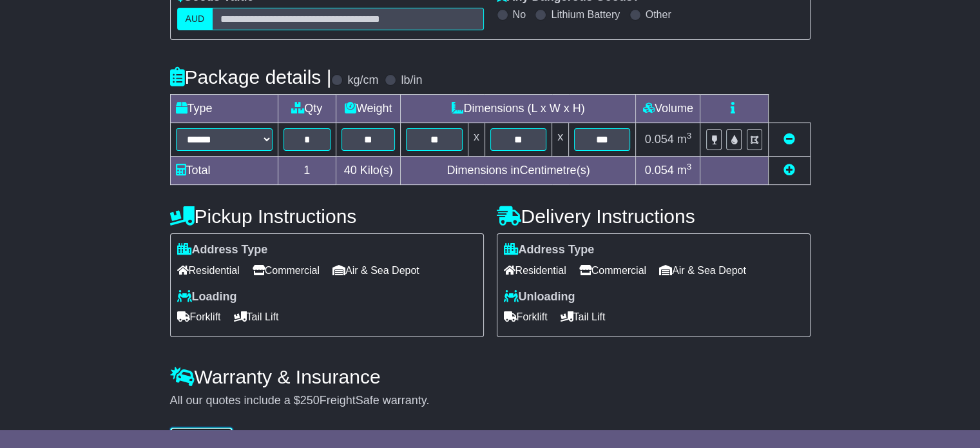 This screenshot has width=980, height=448. Describe the element at coordinates (653, 216) in the screenshot. I see `h4: Delivery Instructions` at that location.